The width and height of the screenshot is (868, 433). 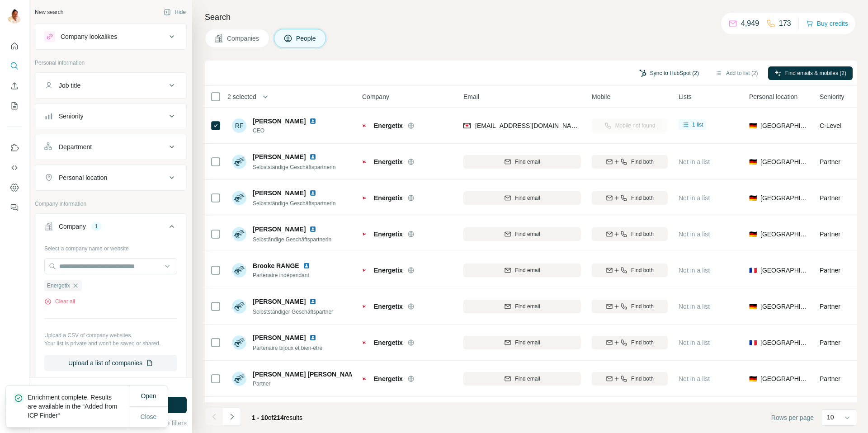 What do you see at coordinates (785, 24) in the screenshot?
I see `p: 173` at bounding box center [785, 24].